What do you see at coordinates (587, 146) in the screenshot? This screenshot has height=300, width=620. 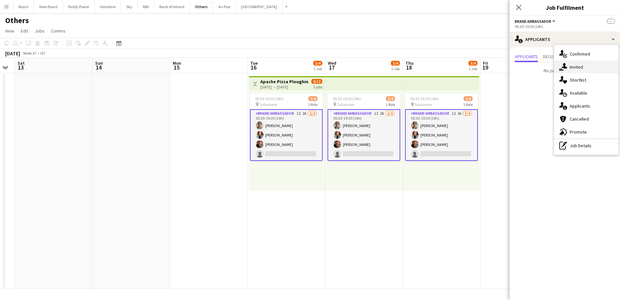 I see `div: Job Details` at bounding box center [587, 146].